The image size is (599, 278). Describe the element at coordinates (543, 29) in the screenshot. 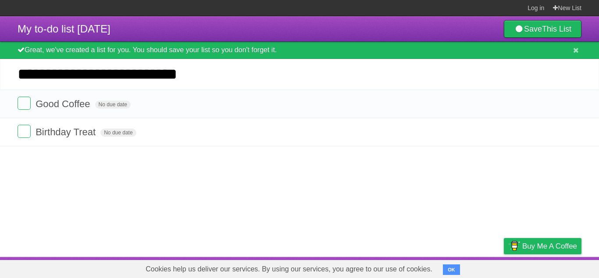

I see `a: SaveThis List` at that location.